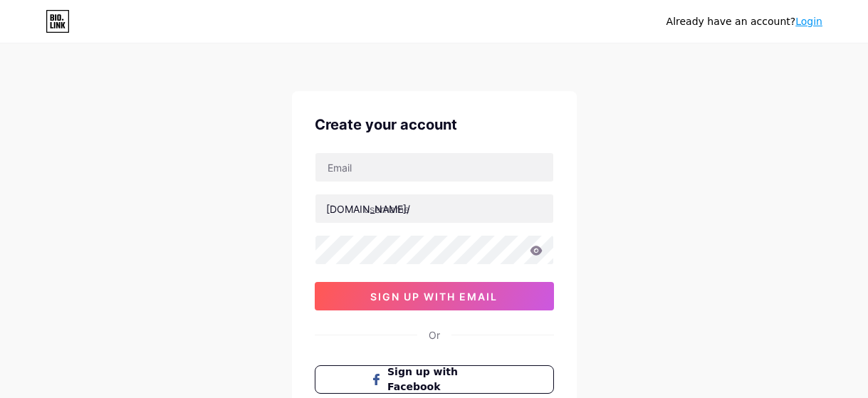 This screenshot has width=868, height=398. I want to click on input: Email, so click(434, 168).